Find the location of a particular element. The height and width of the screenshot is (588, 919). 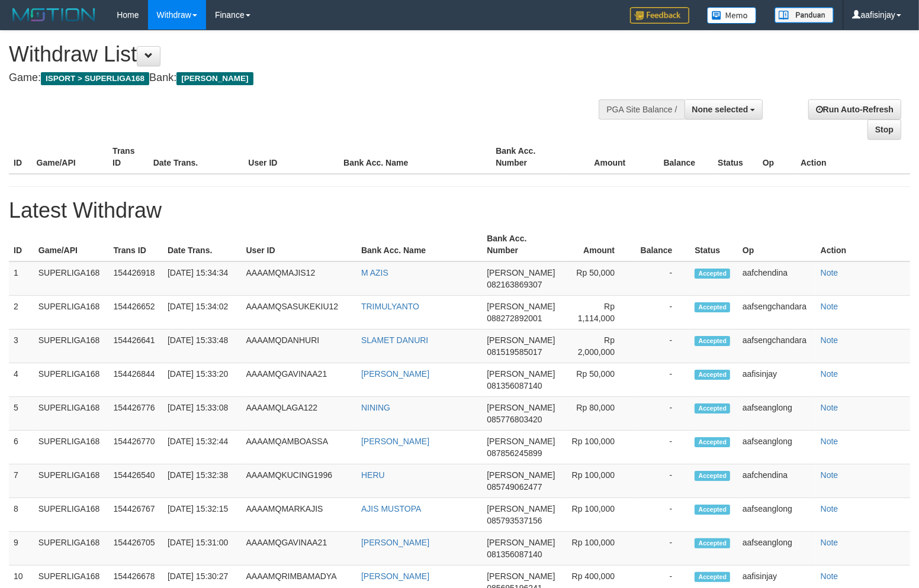

td: 5 is located at coordinates (21, 414).